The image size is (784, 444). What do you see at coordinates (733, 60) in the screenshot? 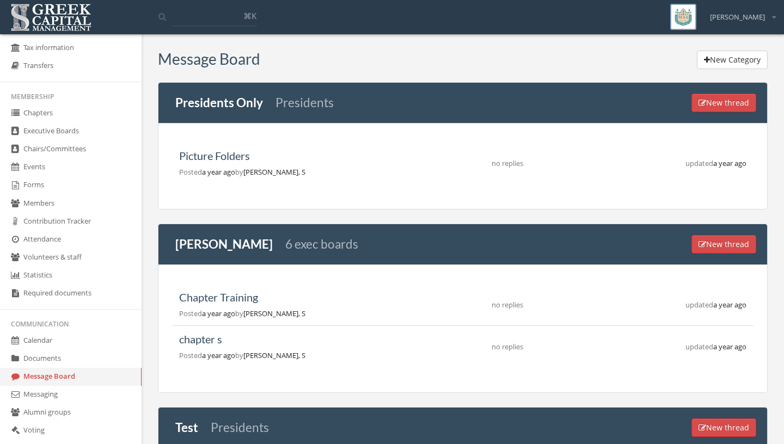
I see `button: New Category` at bounding box center [733, 60].